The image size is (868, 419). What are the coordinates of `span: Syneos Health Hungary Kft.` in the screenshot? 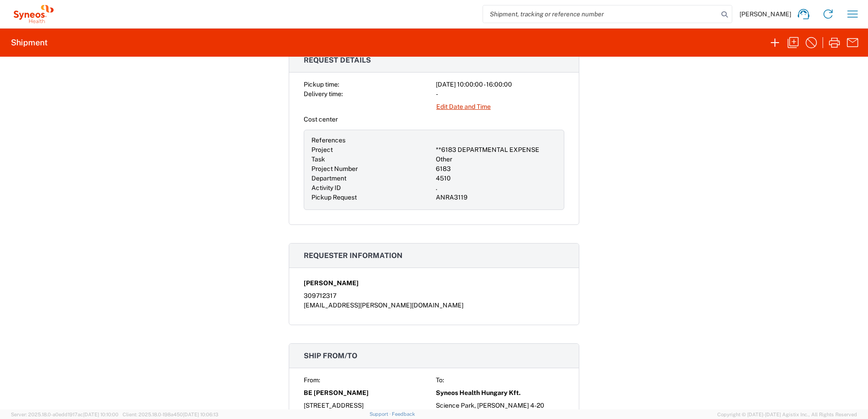 It's located at (478, 393).